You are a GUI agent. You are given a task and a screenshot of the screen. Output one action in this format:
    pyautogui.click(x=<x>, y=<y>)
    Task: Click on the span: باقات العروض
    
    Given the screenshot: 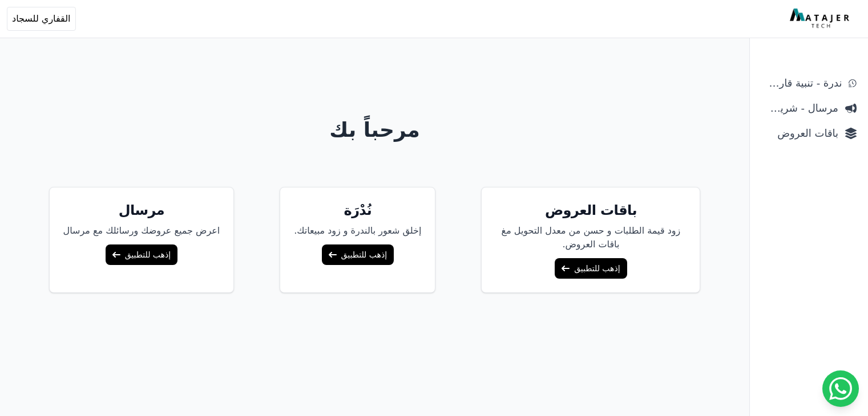 What is the action you would take?
    pyautogui.click(x=800, y=133)
    